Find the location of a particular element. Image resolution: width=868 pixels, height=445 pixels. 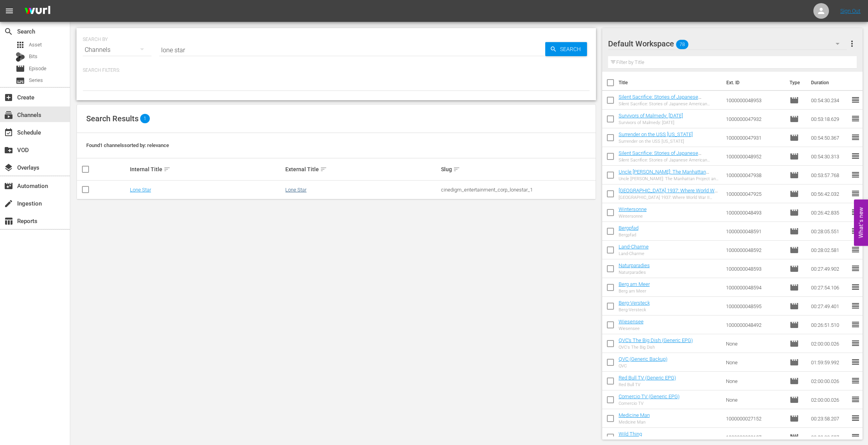

td: 00:26:42.835 is located at coordinates (829, 213).